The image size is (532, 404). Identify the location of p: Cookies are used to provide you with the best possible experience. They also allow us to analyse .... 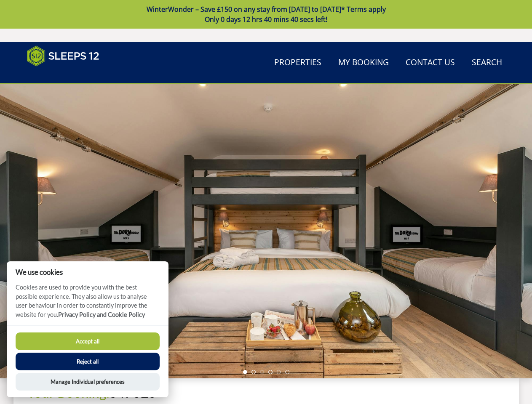
(88, 304).